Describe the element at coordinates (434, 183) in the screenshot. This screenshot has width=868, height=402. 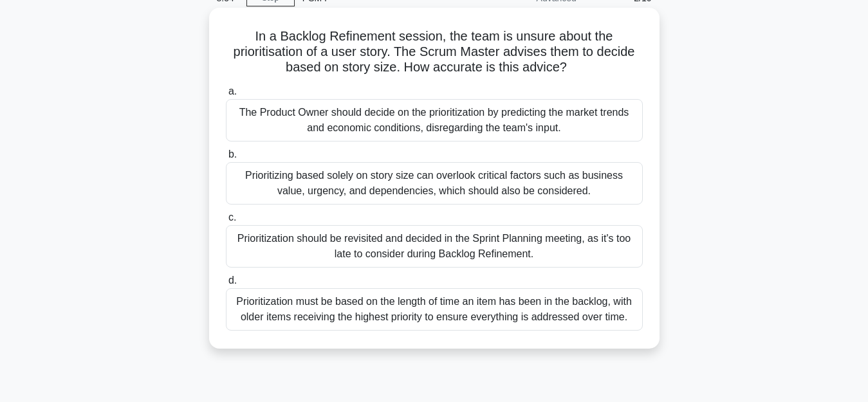
I see `div: Prioritizing based solely on story size can overlook critical factors such as business value, urg...` at that location.